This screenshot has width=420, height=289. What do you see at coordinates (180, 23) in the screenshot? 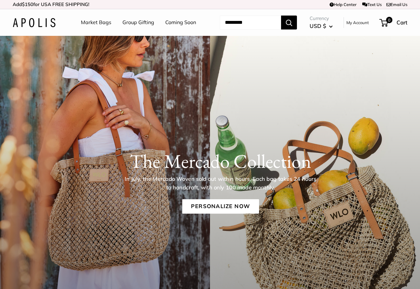
I see `a: Coming Soon` at bounding box center [180, 23].